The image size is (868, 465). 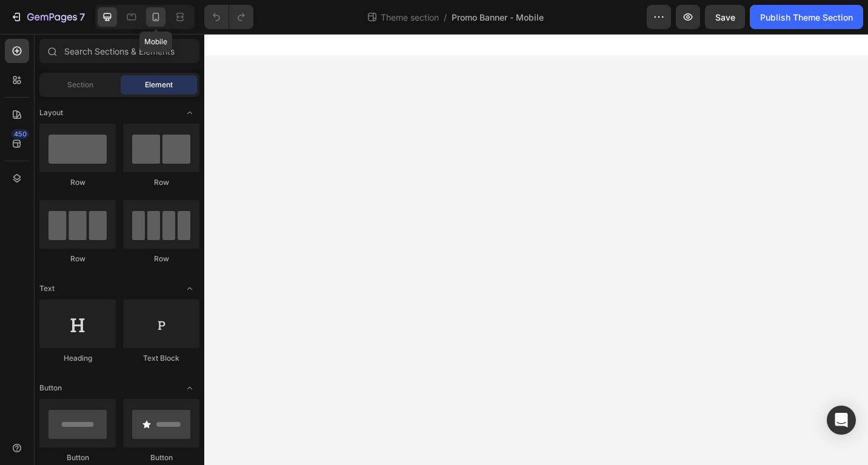 What do you see at coordinates (50, 388) in the screenshot?
I see `span: Button` at bounding box center [50, 388].